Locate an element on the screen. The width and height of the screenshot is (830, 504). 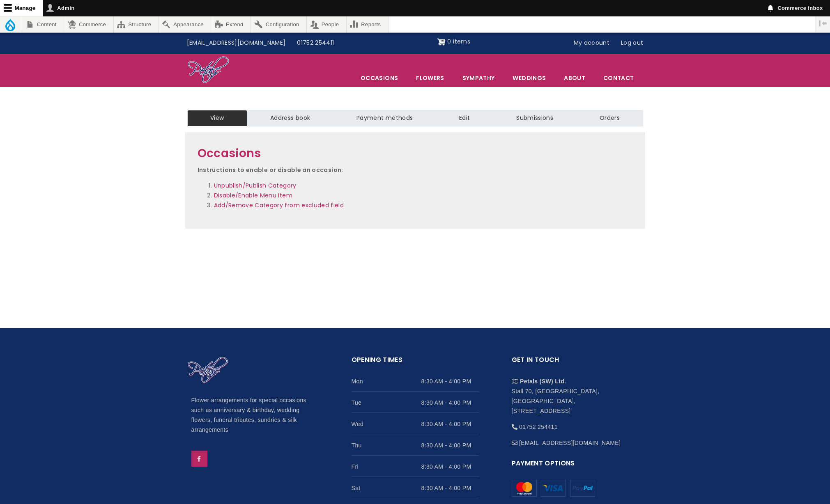
img: Shopping cart is located at coordinates (441, 42).